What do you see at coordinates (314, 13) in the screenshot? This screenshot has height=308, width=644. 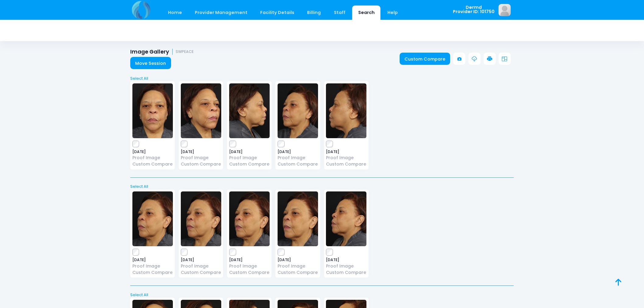 I see `a: Billing` at bounding box center [314, 13].